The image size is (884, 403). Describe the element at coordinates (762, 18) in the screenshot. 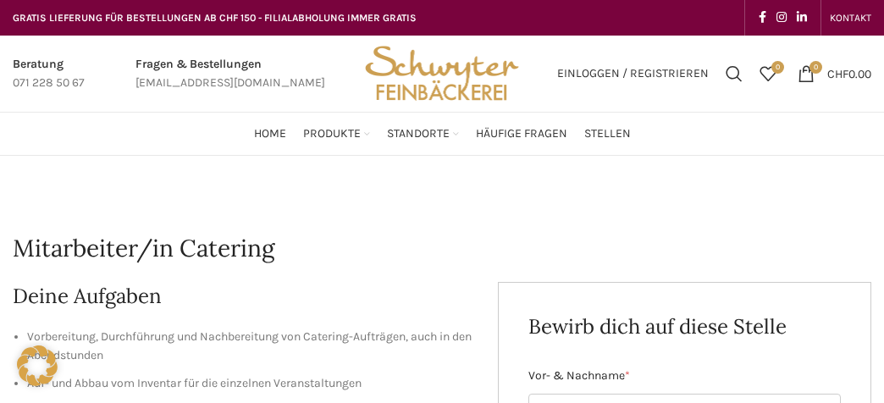

I see `a: Facebook social link` at that location.